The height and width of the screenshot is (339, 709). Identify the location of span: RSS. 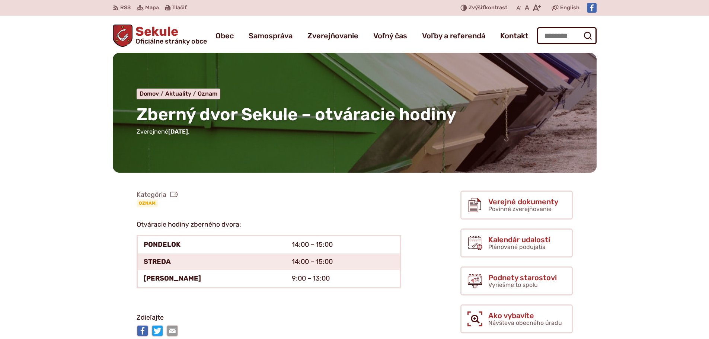
(125, 8).